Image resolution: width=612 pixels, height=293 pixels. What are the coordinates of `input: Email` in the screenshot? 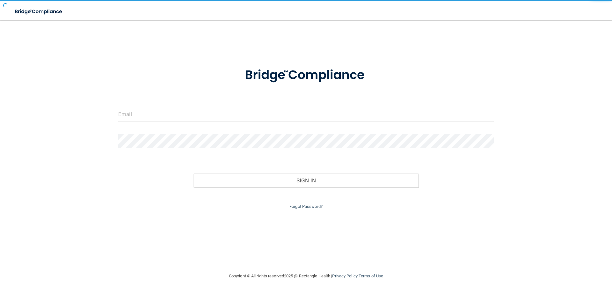 It's located at (306, 114).